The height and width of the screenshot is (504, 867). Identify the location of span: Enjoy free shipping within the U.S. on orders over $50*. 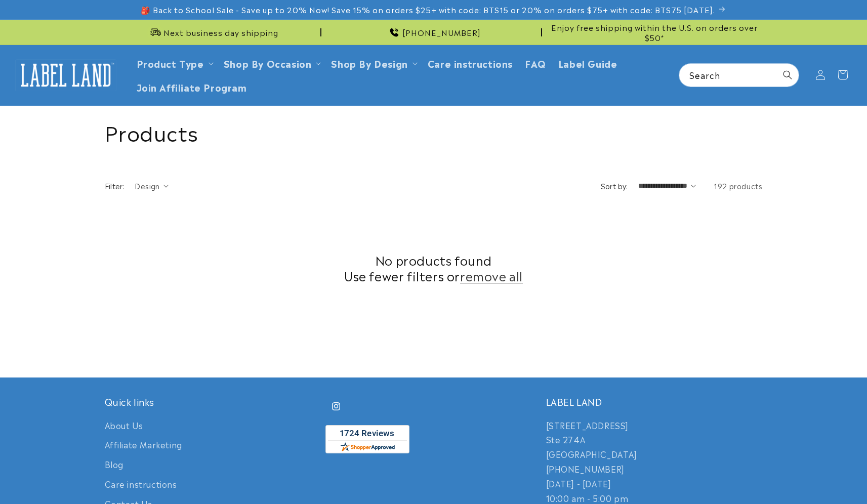
(655, 32).